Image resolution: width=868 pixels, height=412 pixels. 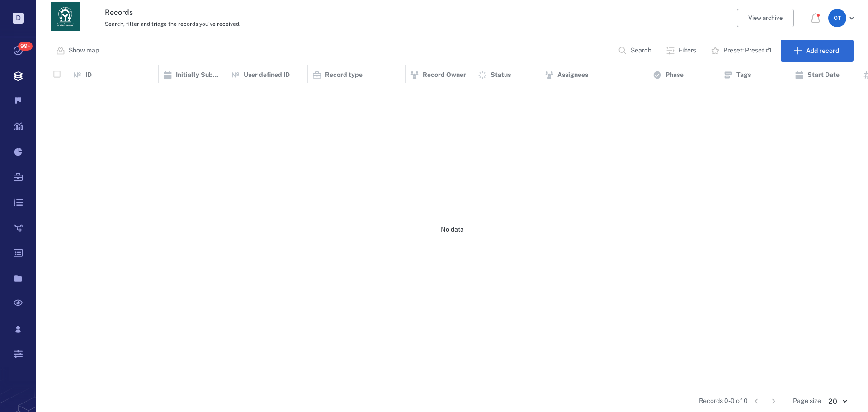 I want to click on p: Record Owner, so click(x=444, y=75).